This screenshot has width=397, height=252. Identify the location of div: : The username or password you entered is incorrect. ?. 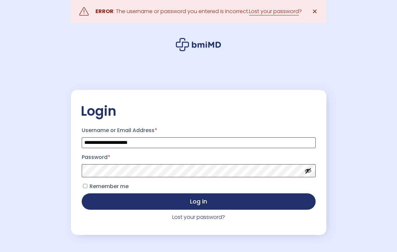
(198, 11).